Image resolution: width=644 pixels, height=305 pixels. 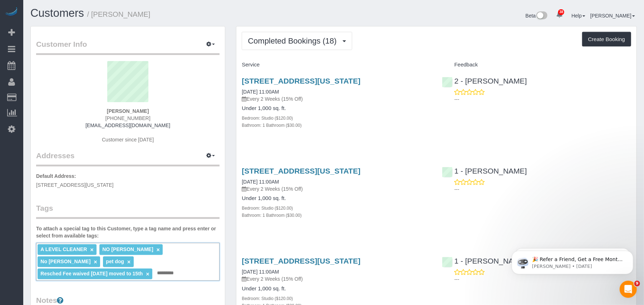 What do you see at coordinates (297, 41) in the screenshot?
I see `button: Completed Bookings (18)` at bounding box center [297, 41].